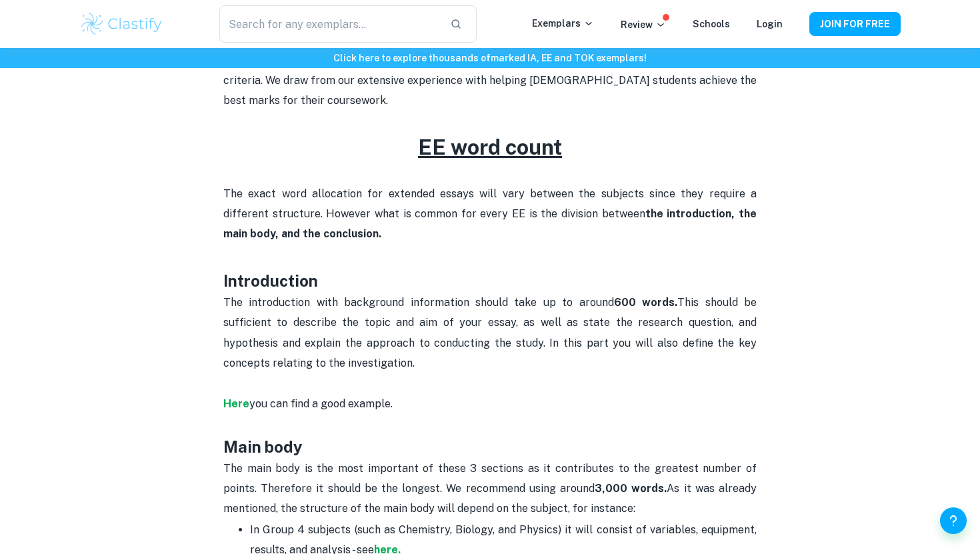 The height and width of the screenshot is (554, 980). I want to click on u: EE word count, so click(490, 147).